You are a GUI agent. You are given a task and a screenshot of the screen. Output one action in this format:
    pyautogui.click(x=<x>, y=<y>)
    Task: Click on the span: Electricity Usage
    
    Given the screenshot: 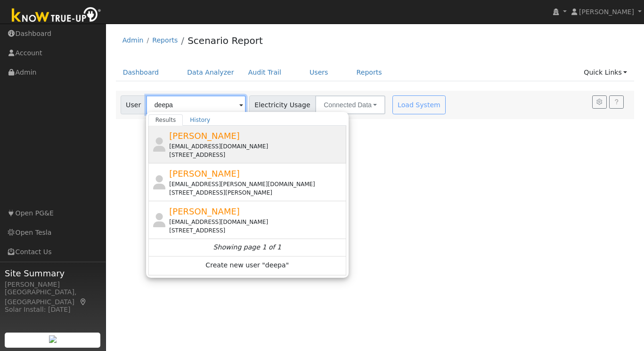 What is the action you would take?
    pyautogui.click(x=283, y=105)
    